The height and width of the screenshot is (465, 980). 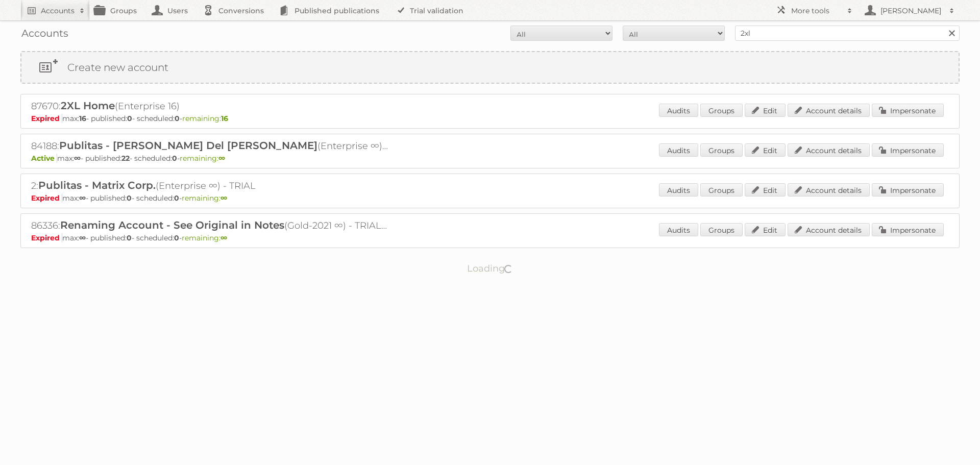 What do you see at coordinates (57, 10) in the screenshot?
I see `h2: Accounts` at bounding box center [57, 10].